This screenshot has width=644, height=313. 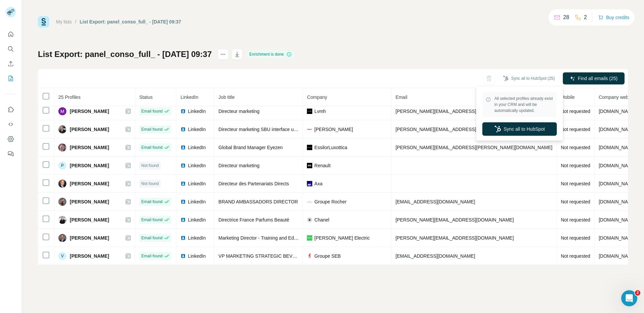 What do you see at coordinates (70, 97) in the screenshot?
I see `span: 25 Profiles` at bounding box center [70, 97].